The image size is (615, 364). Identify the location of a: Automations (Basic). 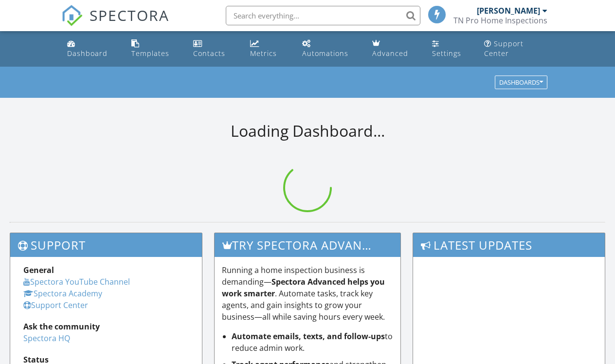
(330, 48).